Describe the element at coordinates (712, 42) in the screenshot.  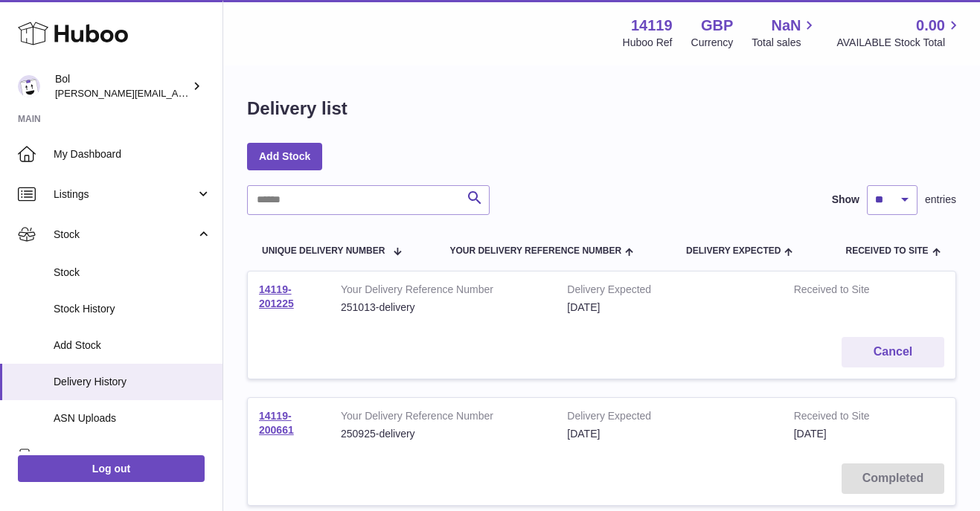
I see `div: Currency` at that location.